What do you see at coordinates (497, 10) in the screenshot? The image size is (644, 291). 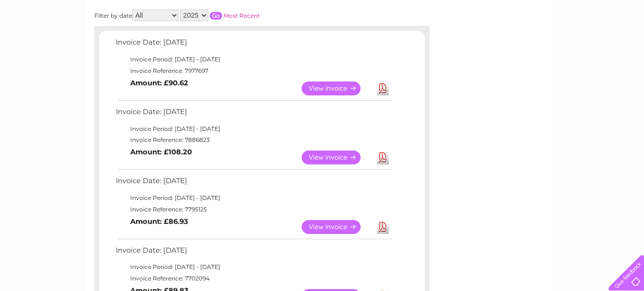 I see `span: 0333 014 3131` at bounding box center [497, 10].